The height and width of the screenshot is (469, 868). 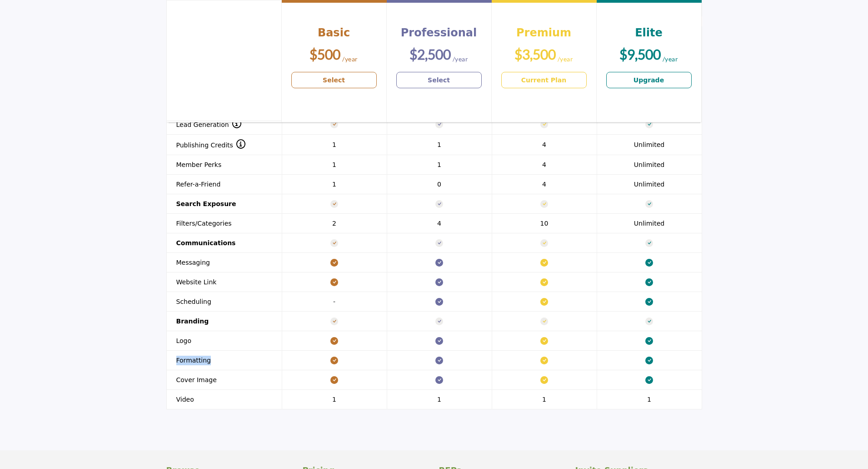 I want to click on b: Upgrade, so click(x=648, y=80).